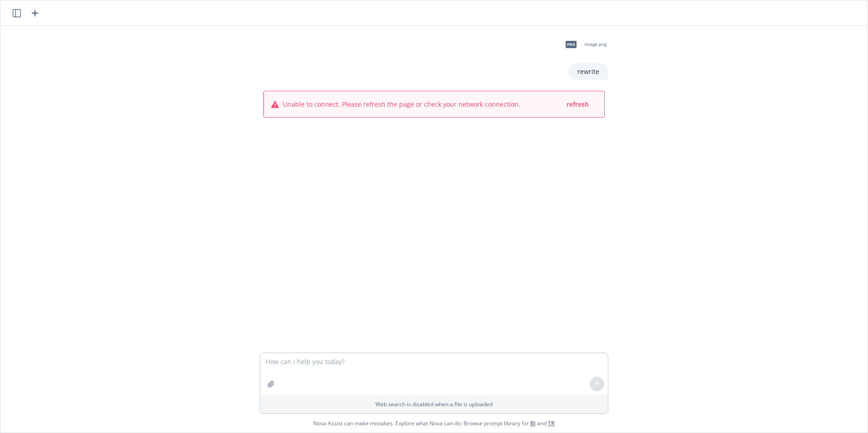 This screenshot has width=868, height=433. What do you see at coordinates (578, 104) in the screenshot?
I see `span: refresh` at bounding box center [578, 104].